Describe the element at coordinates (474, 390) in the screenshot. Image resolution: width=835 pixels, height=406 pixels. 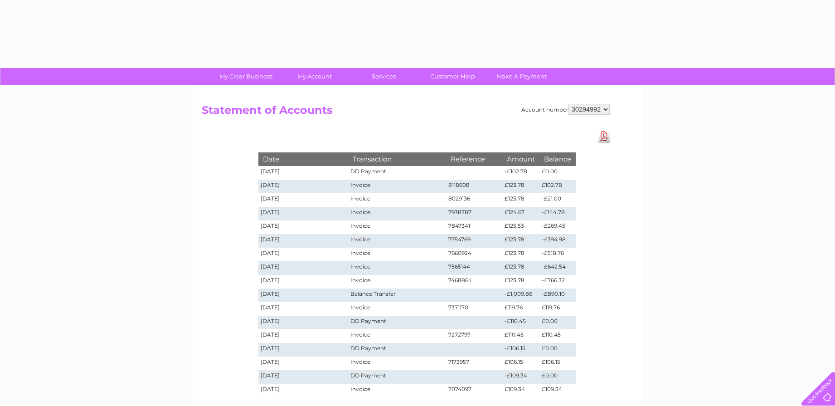
I see `td: 7074097` at that location.